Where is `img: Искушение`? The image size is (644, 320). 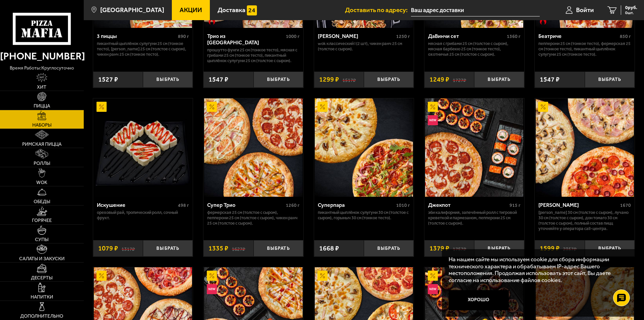
img: Искушение is located at coordinates (143, 147).